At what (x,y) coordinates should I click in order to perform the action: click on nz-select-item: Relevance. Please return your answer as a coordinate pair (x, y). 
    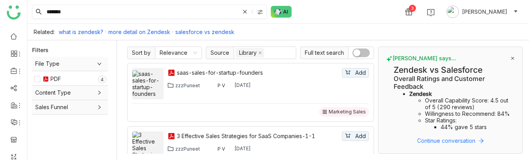
    Looking at the image, I should click on (179, 53).